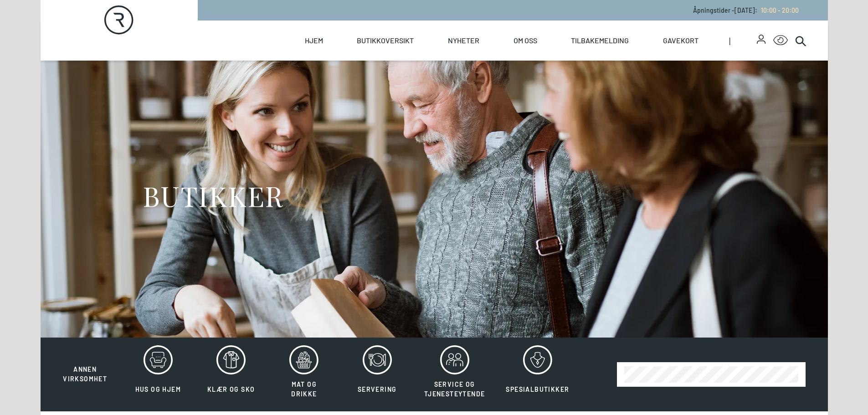  I want to click on button: Spesialbutikker, so click(537, 374).